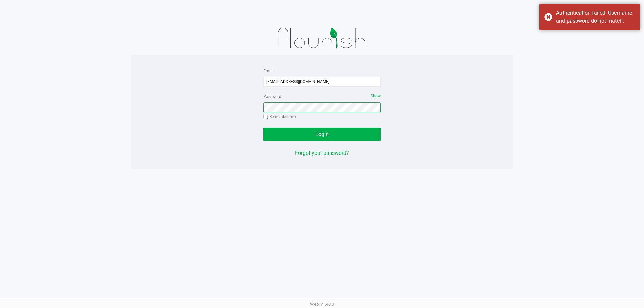  What do you see at coordinates (595, 17) in the screenshot?
I see `div: Authentication failed. Username and password do not match.` at bounding box center [595, 17].